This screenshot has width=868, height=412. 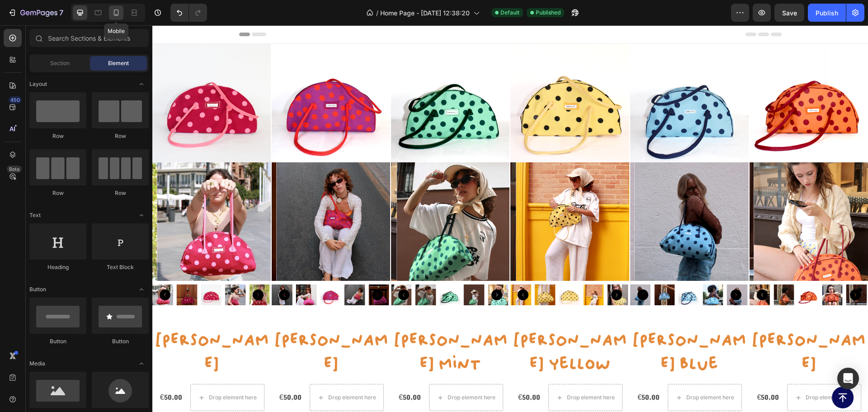 I want to click on span: Save, so click(x=789, y=12).